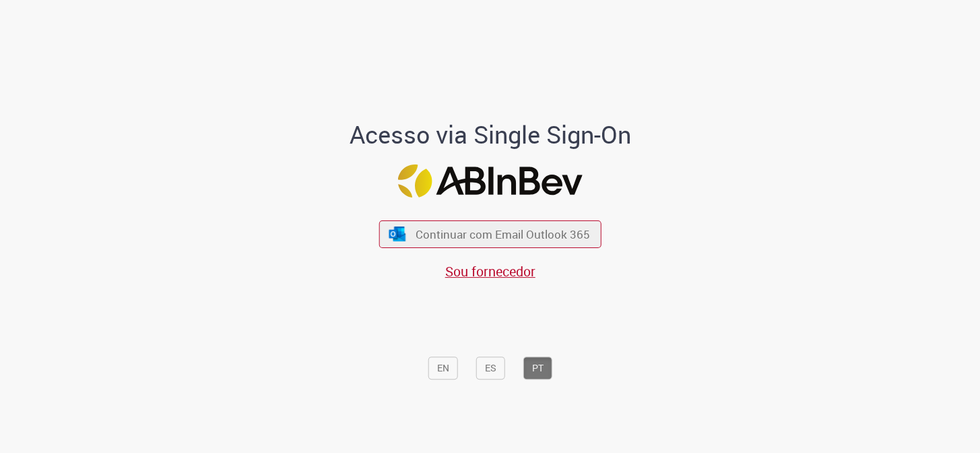 The height and width of the screenshot is (453, 980). Describe the element at coordinates (502, 234) in the screenshot. I see `span: Continuar com Email Outlook 365` at that location.